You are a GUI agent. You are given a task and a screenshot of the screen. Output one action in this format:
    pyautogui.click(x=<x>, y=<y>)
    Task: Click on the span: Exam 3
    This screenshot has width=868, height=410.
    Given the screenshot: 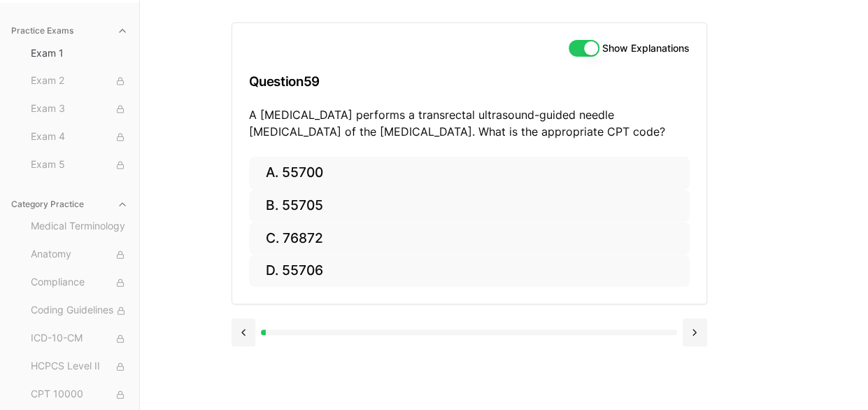 What is the action you would take?
    pyautogui.click(x=79, y=109)
    